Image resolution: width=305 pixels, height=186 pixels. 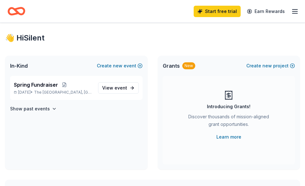 What do you see at coordinates (19, 66) in the screenshot?
I see `span: In-Kind` at bounding box center [19, 66].